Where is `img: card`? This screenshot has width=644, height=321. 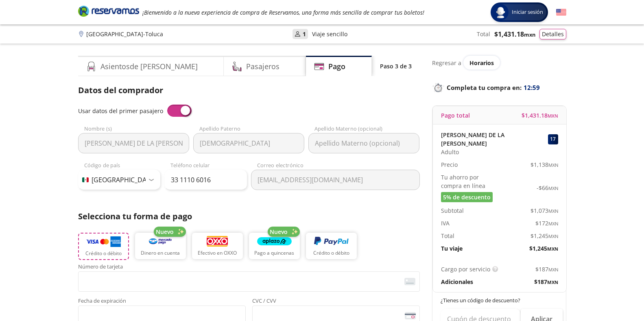
img: card is located at coordinates (410, 281).